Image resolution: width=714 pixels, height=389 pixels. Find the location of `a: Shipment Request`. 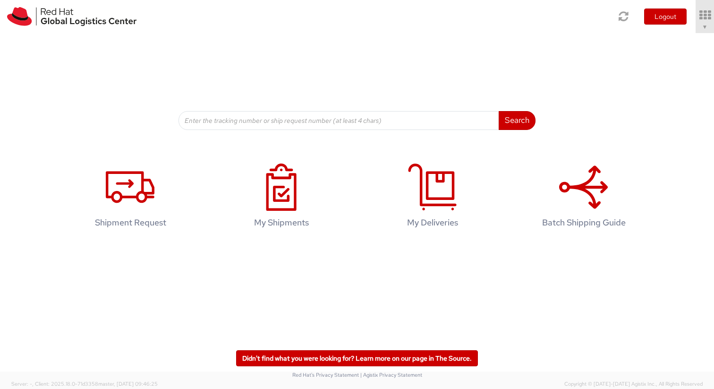

a: Shipment Request is located at coordinates (130, 197).